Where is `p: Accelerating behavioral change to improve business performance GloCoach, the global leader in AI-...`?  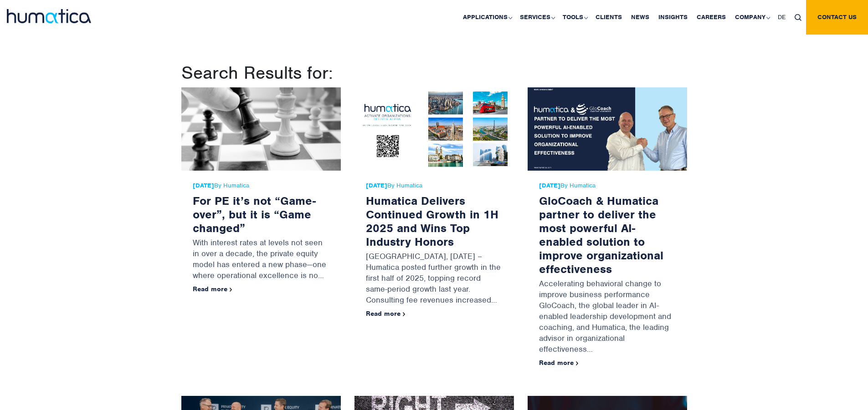 p: Accelerating behavioral change to improve business performance GloCoach, the global leader in AI-... is located at coordinates (607, 317).